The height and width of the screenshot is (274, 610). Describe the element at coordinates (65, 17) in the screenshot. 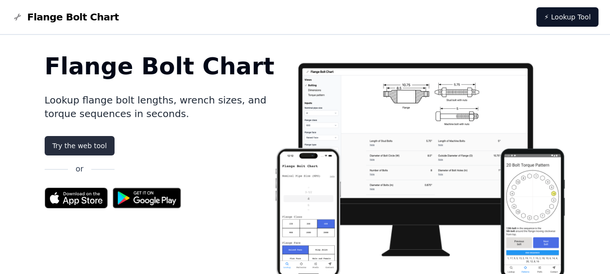

I see `a: Flange Bolt Chart LogoFlange Bolt Chart` at that location.